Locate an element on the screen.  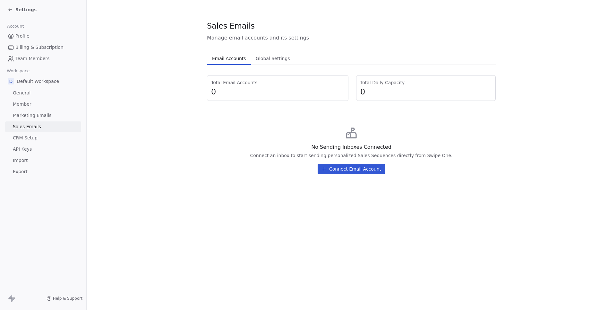
a: Marketing Emails is located at coordinates (43, 115).